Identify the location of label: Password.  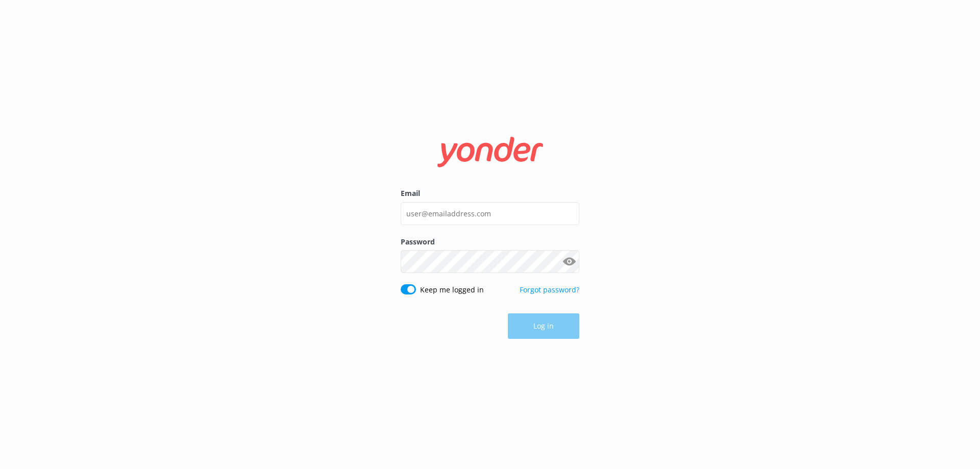
(490, 242).